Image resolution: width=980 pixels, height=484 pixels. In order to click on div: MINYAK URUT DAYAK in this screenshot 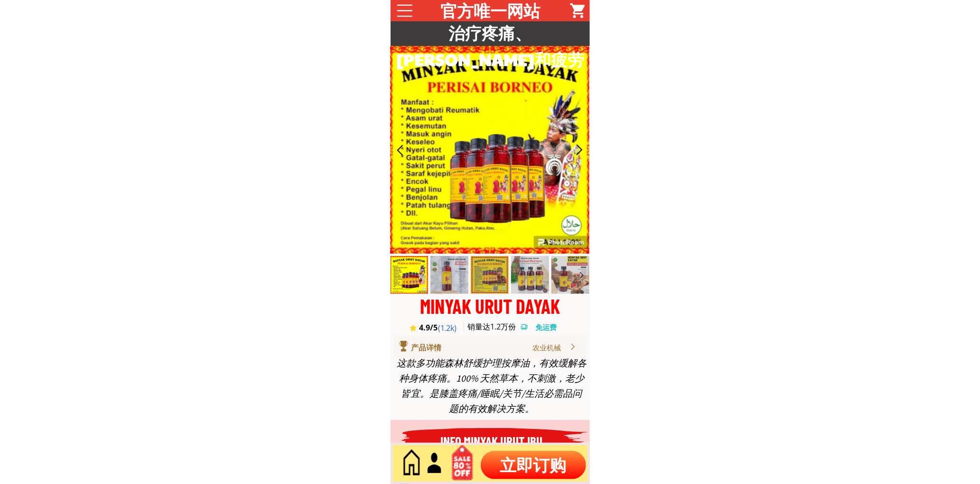, I will do `click(490, 306)`.